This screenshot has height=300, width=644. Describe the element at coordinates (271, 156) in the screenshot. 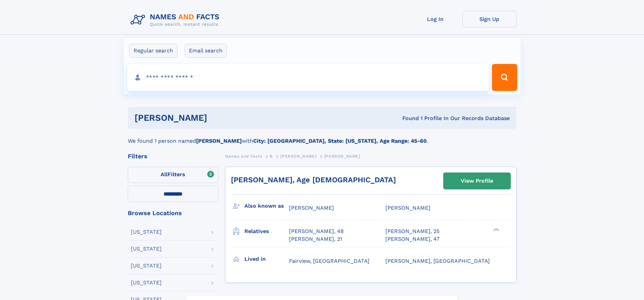

I see `span: B` at that location.